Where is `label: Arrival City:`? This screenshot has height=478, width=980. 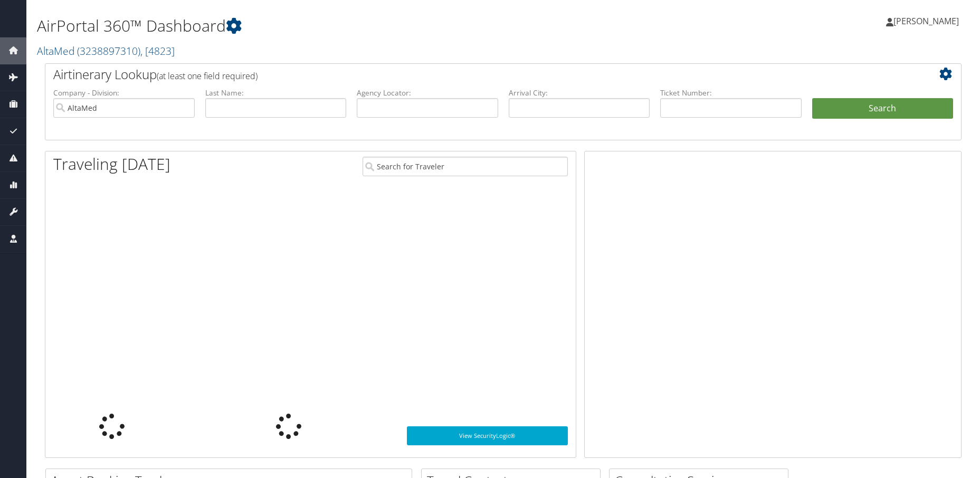 label: Arrival City: is located at coordinates (580, 93).